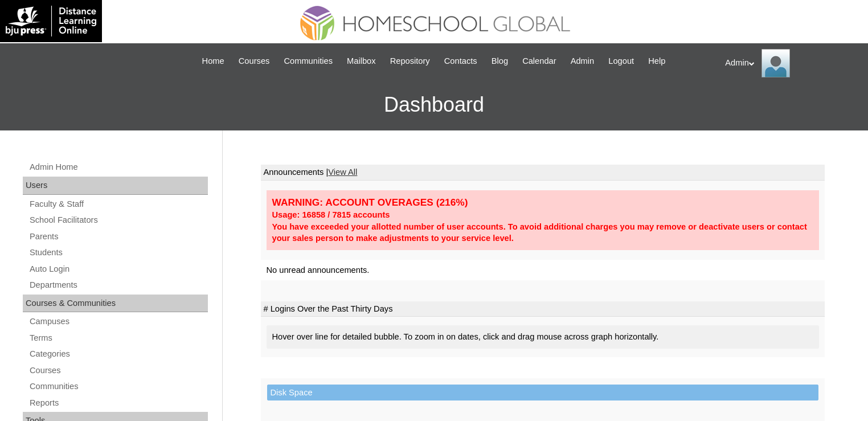 This screenshot has height=421, width=868. Describe the element at coordinates (115, 185) in the screenshot. I see `div: Users` at that location.